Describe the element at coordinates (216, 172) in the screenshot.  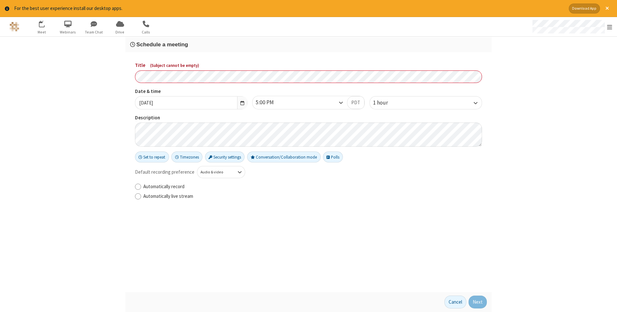
I see `div: Audio & video` at that location.